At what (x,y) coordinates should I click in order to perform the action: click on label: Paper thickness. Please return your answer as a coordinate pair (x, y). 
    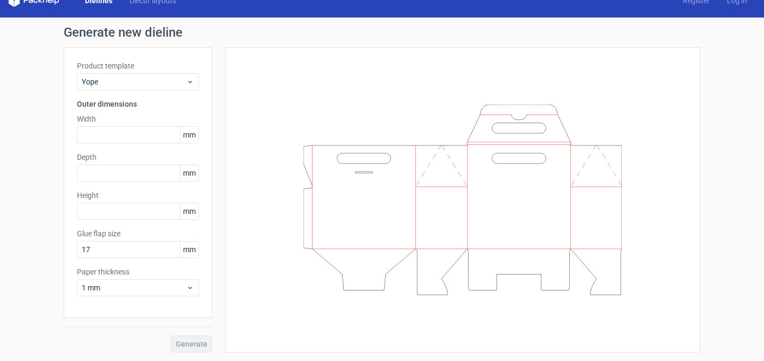
    Looking at the image, I should click on (138, 272).